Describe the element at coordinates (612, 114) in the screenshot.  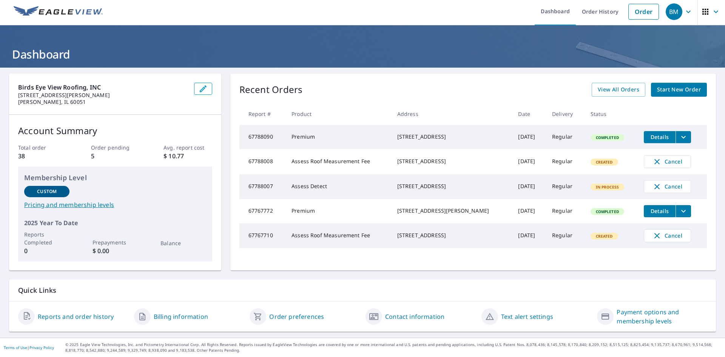
I see `th: Status` at that location.